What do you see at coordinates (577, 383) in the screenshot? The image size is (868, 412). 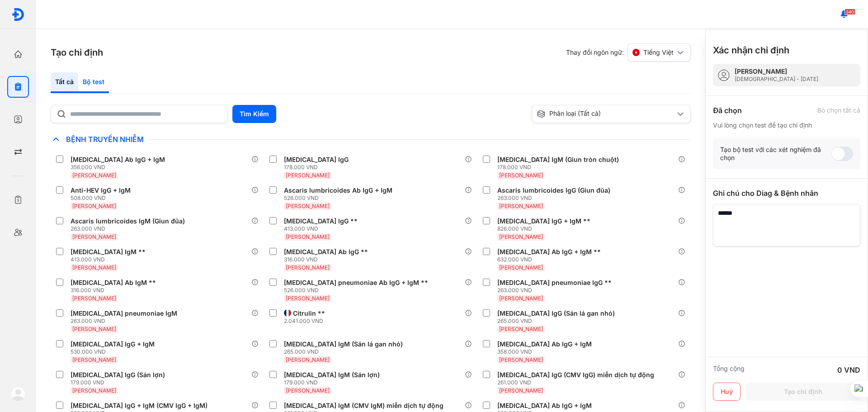 I see `div: 261.000 VND` at bounding box center [577, 383].